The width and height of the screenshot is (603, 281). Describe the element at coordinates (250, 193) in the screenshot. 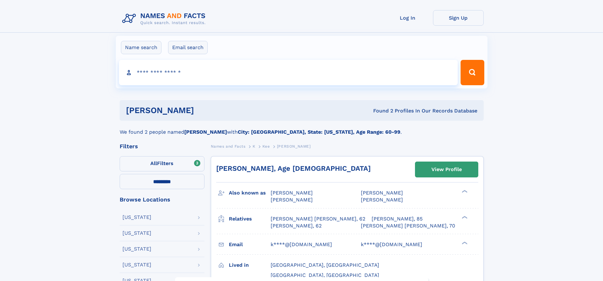

I see `h3: Also known as` at that location.